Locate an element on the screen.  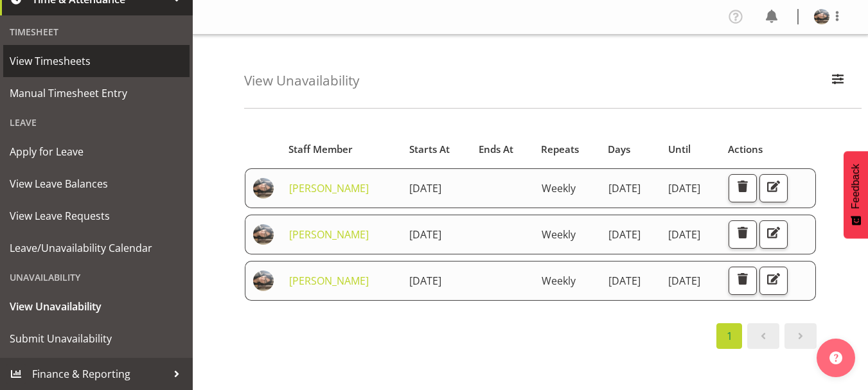
span: Feedback is located at coordinates (855, 186).